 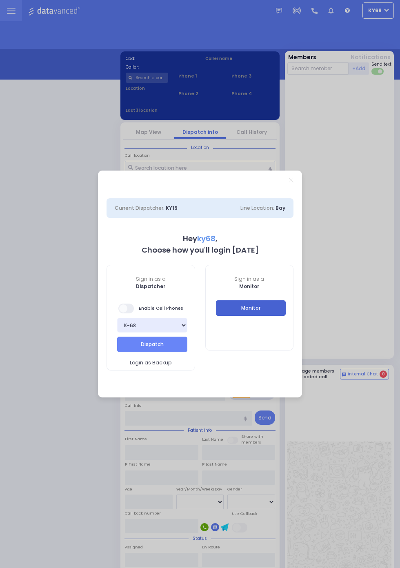 What do you see at coordinates (200, 238) in the screenshot?
I see `b: Hey ,` at bounding box center [200, 238].